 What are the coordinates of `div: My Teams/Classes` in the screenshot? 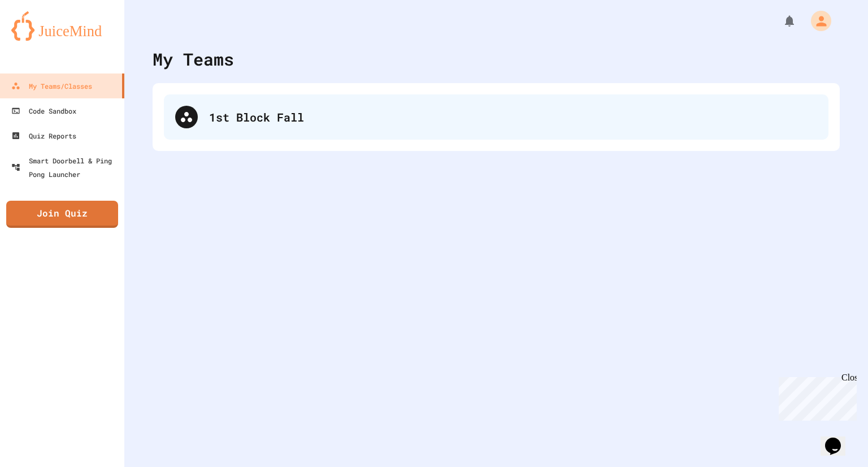 It's located at (51, 86).